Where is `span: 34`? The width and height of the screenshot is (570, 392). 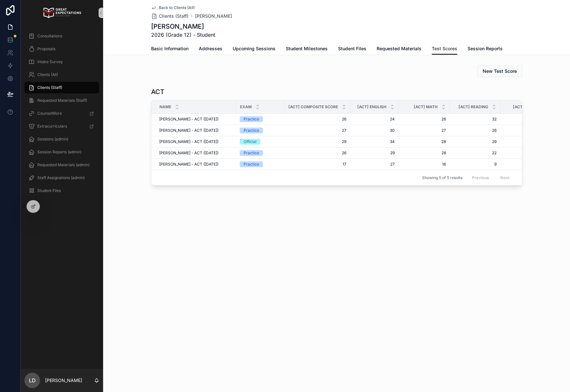
span: 34 is located at coordinates (375, 142).